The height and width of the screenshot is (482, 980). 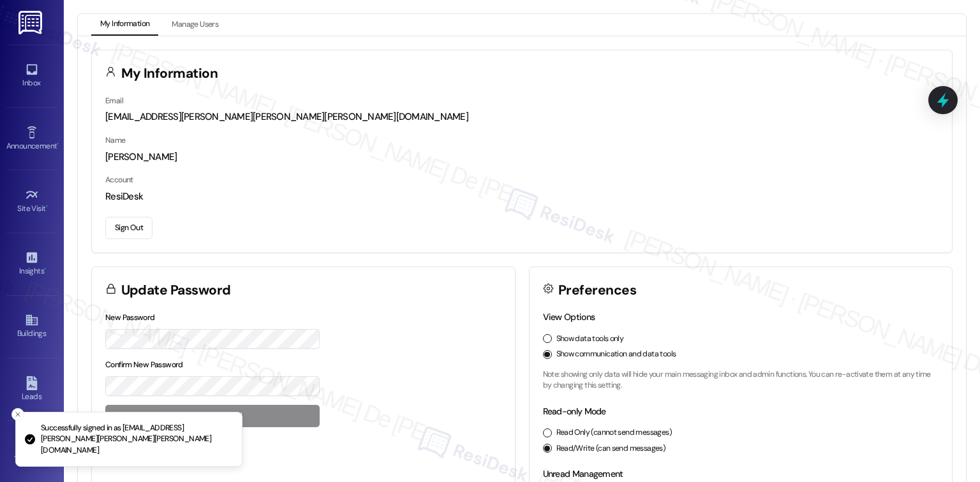 I want to click on label: Account, so click(x=119, y=179).